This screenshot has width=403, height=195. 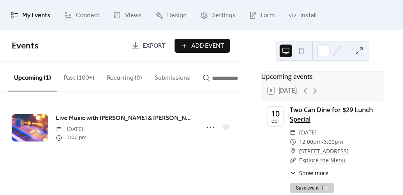 I want to click on span: My Events, so click(x=36, y=15).